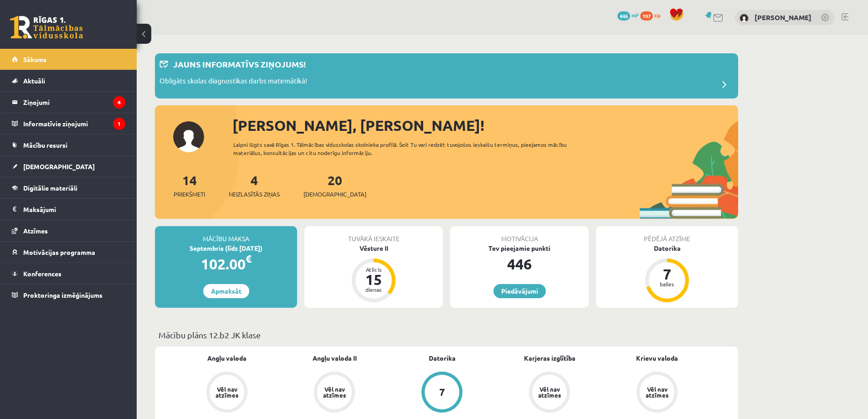  What do you see at coordinates (442, 393) in the screenshot?
I see `a: 7` at bounding box center [442, 393].